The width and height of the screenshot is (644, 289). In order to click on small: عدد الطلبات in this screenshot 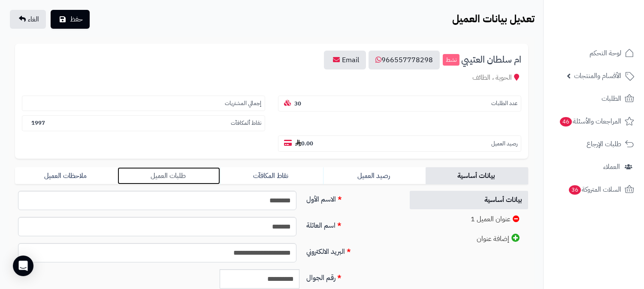, I will do `click(504, 103)`.